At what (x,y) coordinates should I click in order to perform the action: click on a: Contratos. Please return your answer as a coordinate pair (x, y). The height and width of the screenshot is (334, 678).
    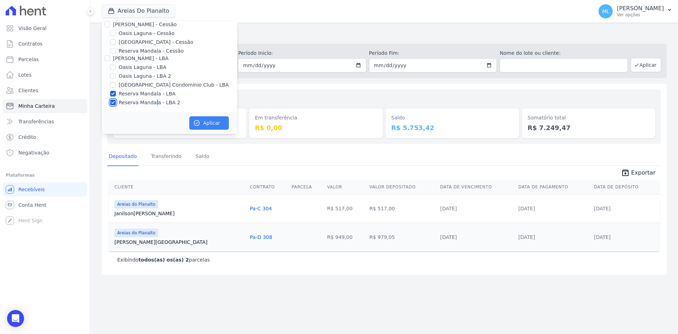
    Looking at the image, I should click on (45, 44).